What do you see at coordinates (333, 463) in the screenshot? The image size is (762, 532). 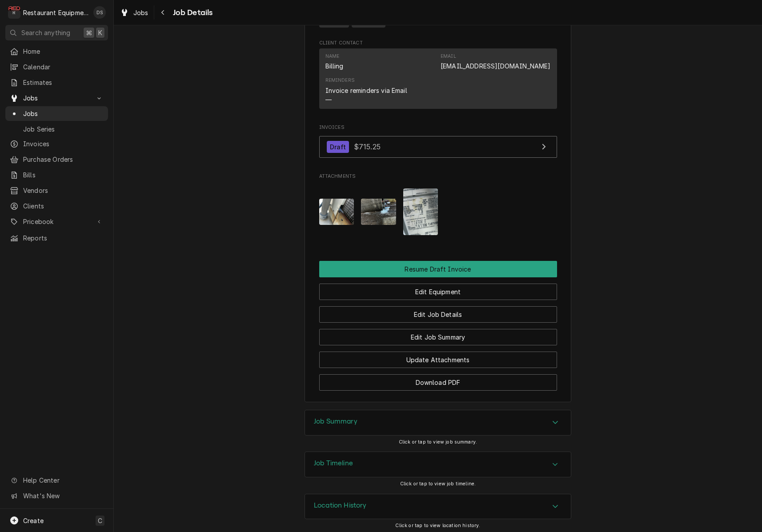 I see `h3: Job Timeline` at bounding box center [333, 463].